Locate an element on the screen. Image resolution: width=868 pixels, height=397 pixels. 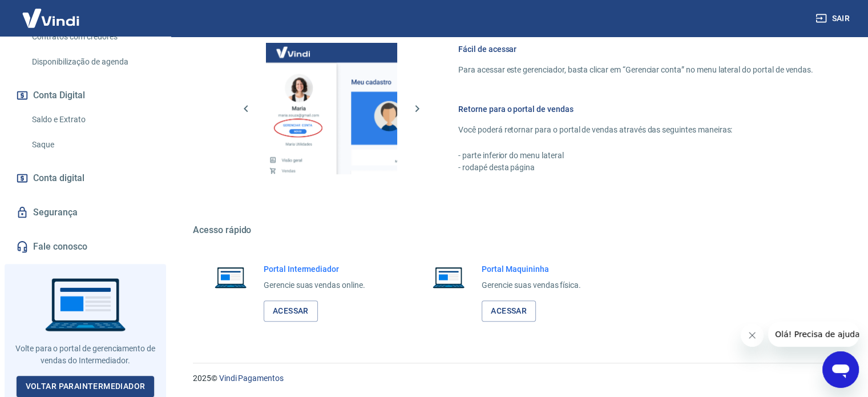
a: Saque is located at coordinates (92, 144).